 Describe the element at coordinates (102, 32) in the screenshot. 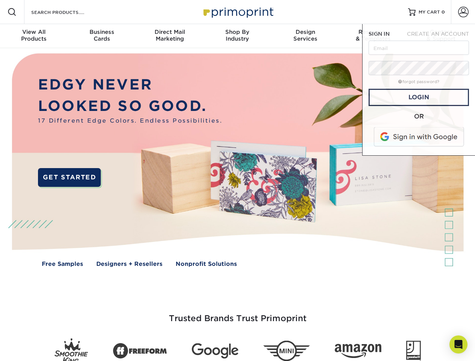

I see `span: Business` at that location.